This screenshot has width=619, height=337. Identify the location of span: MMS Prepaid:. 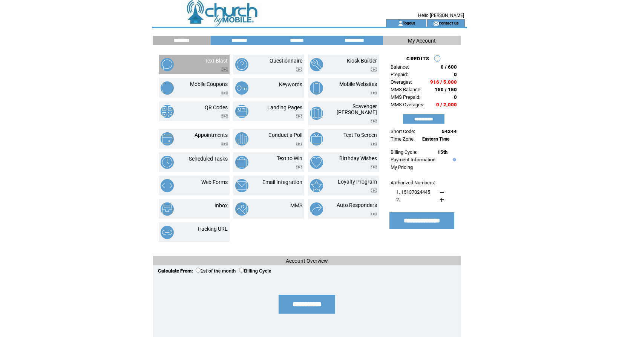
(405, 97).